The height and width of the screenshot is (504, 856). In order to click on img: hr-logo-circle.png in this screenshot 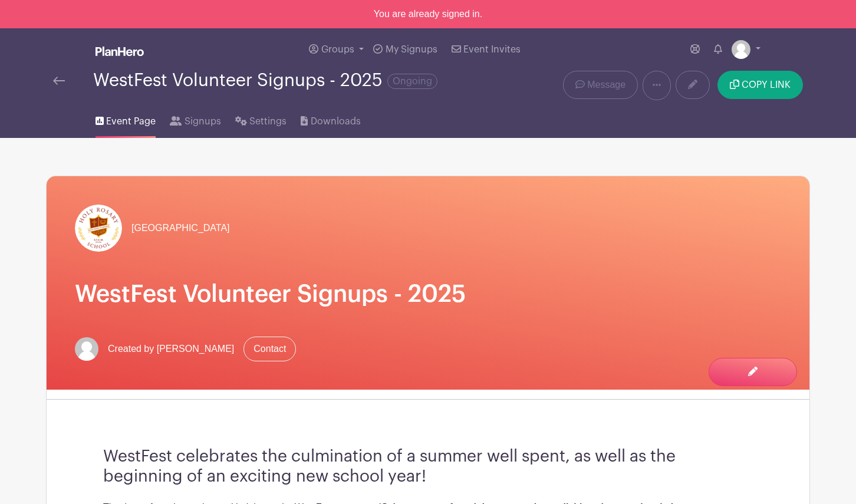, I will do `click(98, 228)`.